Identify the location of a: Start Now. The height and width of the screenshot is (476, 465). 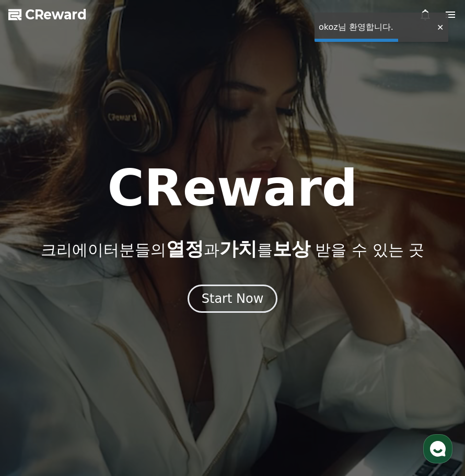
(232, 300).